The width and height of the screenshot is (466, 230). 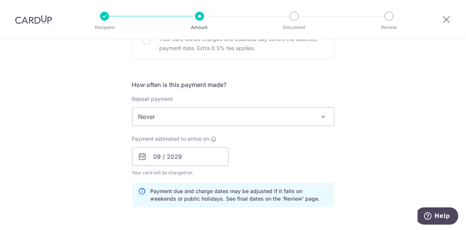 What do you see at coordinates (104, 28) in the screenshot?
I see `p: Recipient` at bounding box center [104, 28].